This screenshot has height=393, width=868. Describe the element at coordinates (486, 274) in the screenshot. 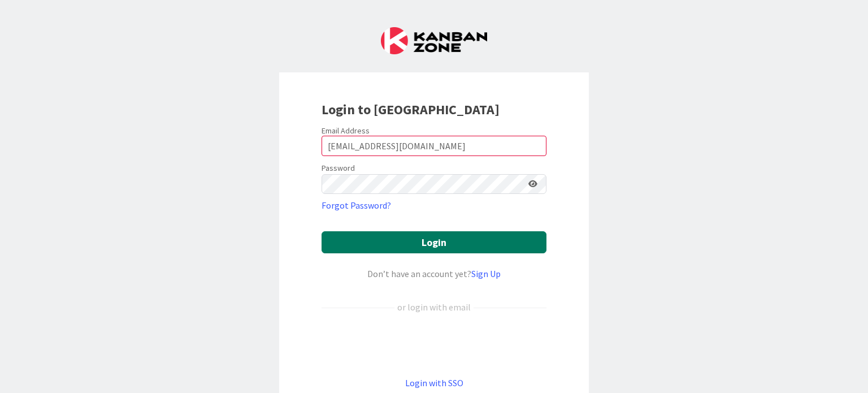

I see `a: Sign Up` at that location.